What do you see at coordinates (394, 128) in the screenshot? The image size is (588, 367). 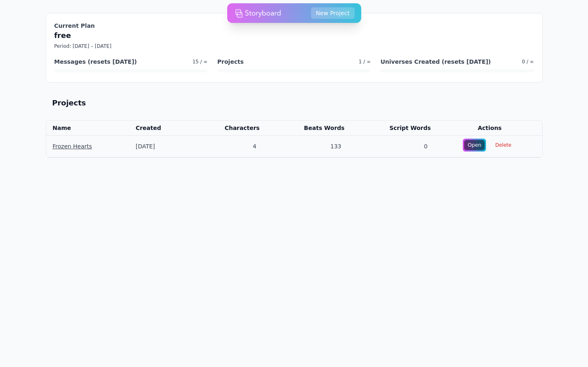 I see `th: Script Words` at bounding box center [394, 128].